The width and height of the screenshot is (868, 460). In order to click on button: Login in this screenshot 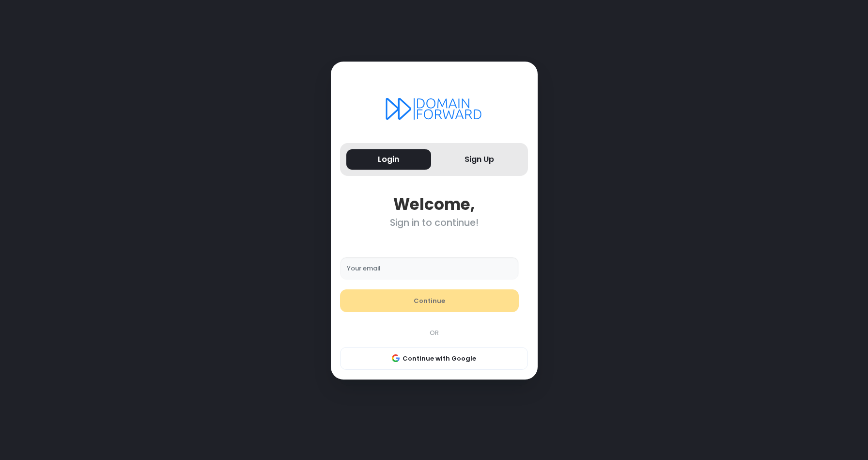, I will do `click(389, 160)`.